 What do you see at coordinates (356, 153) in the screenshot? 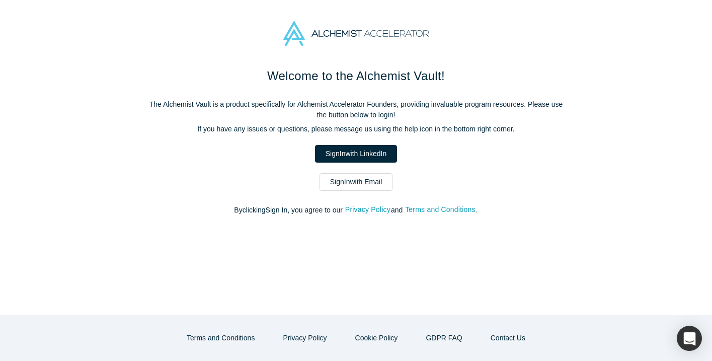
I see `a: SignInwith LinkedIn` at bounding box center [356, 153].